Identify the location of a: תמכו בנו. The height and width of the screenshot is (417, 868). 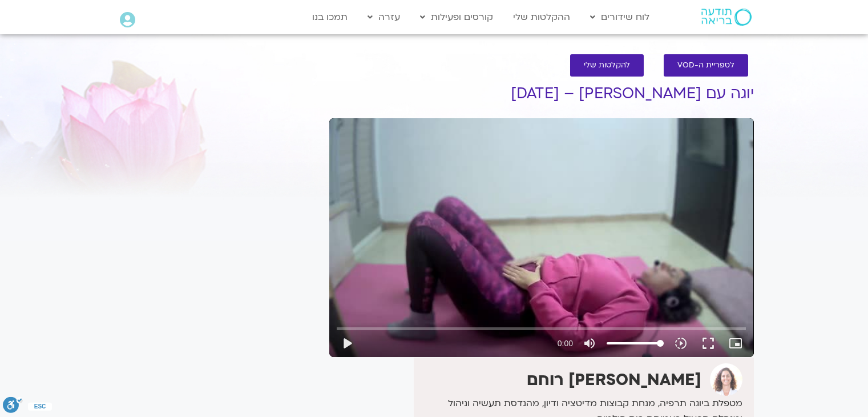
(330, 17).